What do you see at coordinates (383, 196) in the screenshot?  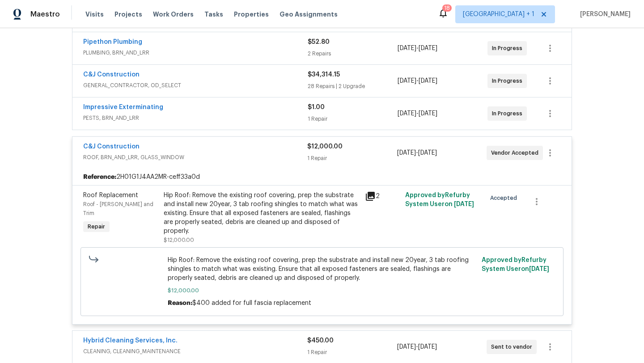 I see `div: 2` at bounding box center [383, 196].